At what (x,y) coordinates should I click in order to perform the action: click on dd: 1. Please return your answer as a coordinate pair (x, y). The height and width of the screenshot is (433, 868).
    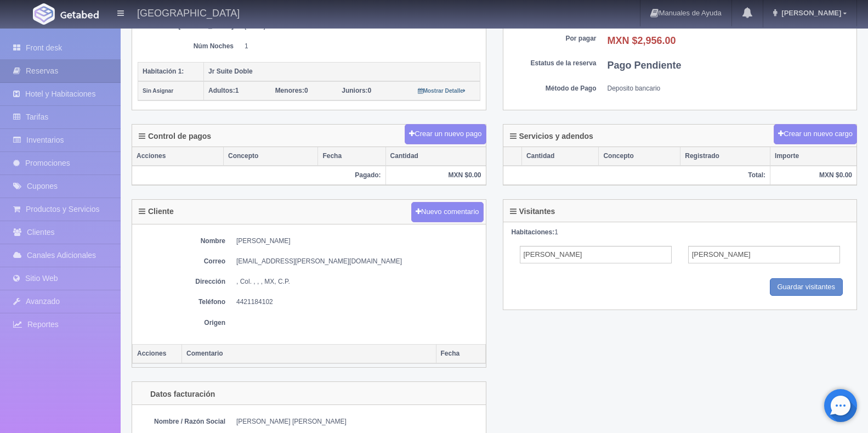
    Looking at the image, I should click on (358, 46).